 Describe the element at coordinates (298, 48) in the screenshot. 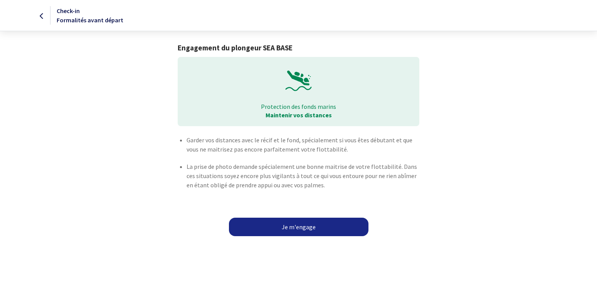

I see `h1: Engagement du plongeur SEA BASE` at that location.